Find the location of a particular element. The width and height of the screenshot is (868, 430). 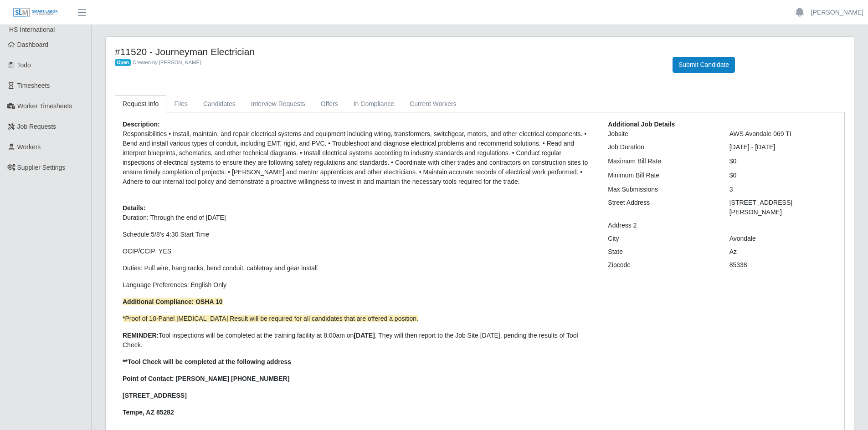

div: 85338 is located at coordinates (783, 265).